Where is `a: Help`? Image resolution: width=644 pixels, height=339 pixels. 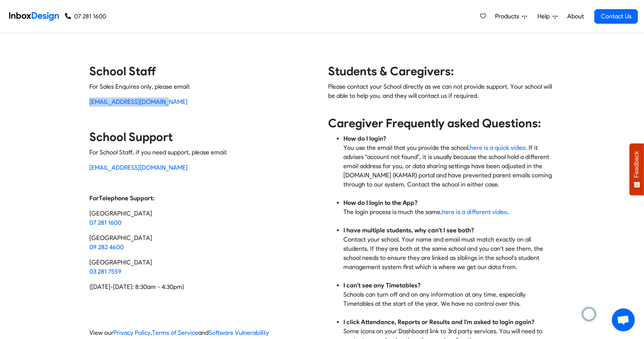
a: Help is located at coordinates (547, 16).